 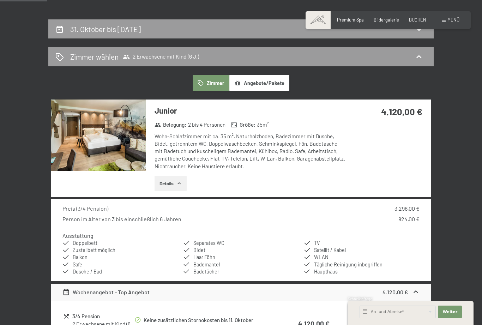 I want to click on h2: Zimmer wählen, so click(x=94, y=56).